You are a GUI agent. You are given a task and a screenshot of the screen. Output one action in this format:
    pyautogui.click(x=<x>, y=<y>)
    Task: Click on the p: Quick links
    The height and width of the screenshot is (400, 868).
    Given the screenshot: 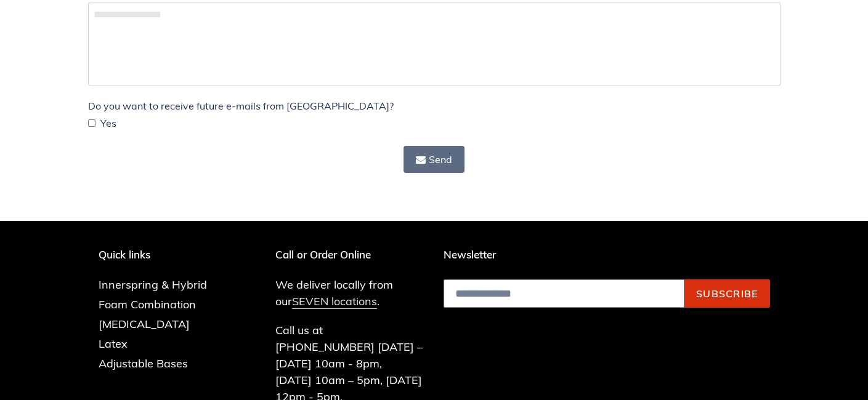 What is the action you would take?
    pyautogui.click(x=162, y=255)
    